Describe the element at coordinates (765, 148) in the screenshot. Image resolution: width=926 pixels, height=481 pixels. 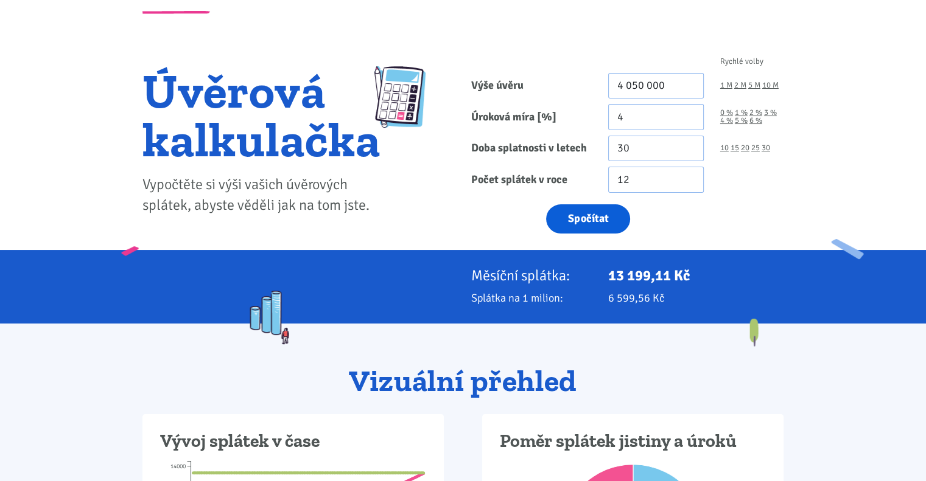
I see `a: 30` at that location.